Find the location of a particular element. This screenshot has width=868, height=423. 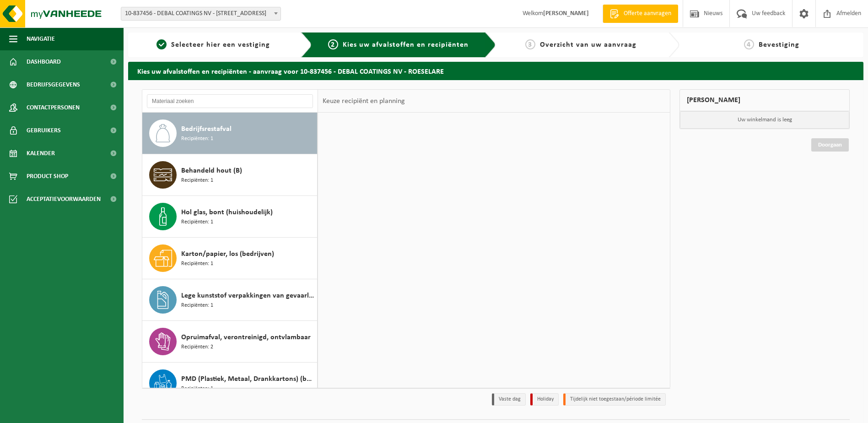

span: Acceptatievoorwaarden is located at coordinates (63, 199).